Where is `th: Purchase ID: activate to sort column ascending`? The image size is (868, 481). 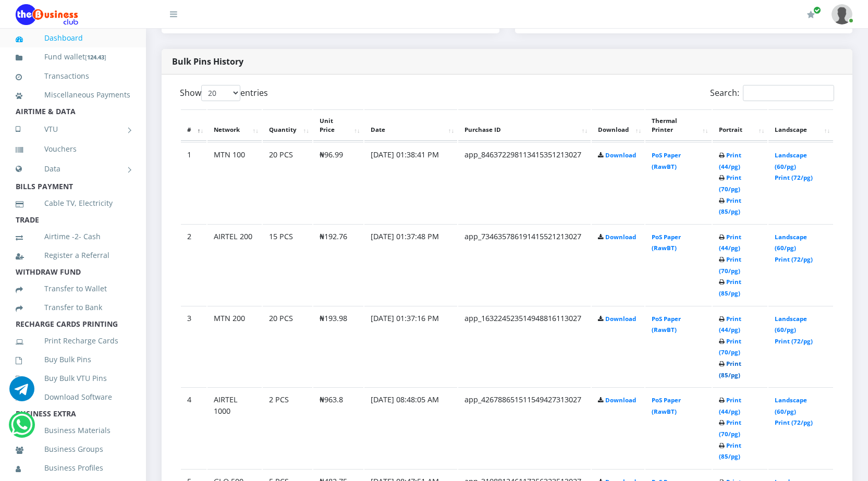 th: Purchase ID: activate to sort column ascending is located at coordinates (524, 126).